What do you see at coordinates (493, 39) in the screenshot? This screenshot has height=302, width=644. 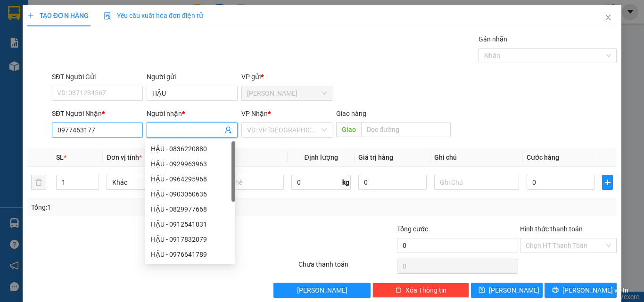 I see `label: Gán nhãn` at bounding box center [493, 39].